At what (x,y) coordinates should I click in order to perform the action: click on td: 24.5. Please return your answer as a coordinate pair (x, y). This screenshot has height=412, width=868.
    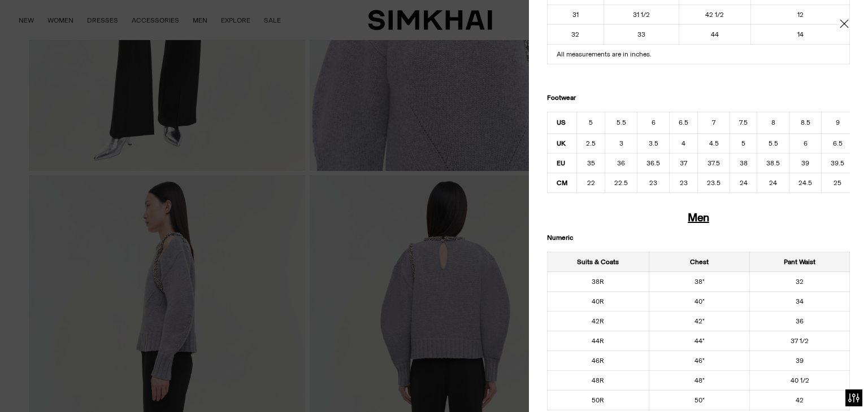
    Looking at the image, I should click on (806, 183).